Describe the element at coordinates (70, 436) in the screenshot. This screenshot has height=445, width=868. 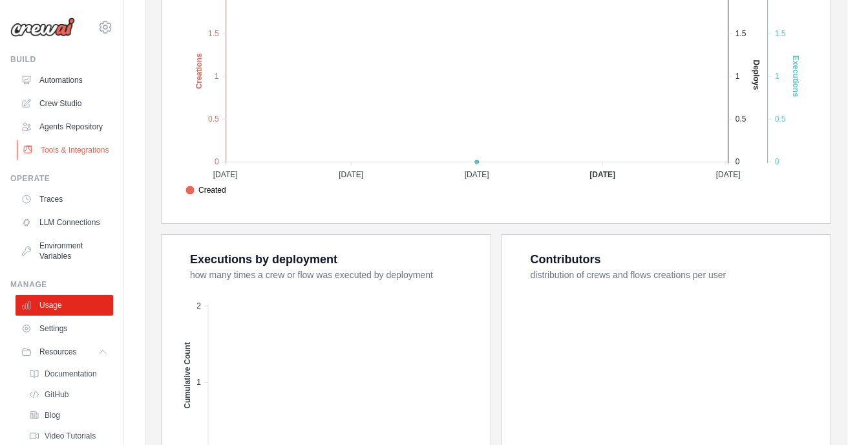
I see `span: Video Tutorials` at that location.